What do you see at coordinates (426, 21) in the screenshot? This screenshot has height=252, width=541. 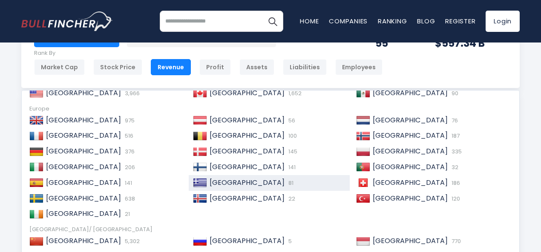 I see `a: Blog` at bounding box center [426, 21].